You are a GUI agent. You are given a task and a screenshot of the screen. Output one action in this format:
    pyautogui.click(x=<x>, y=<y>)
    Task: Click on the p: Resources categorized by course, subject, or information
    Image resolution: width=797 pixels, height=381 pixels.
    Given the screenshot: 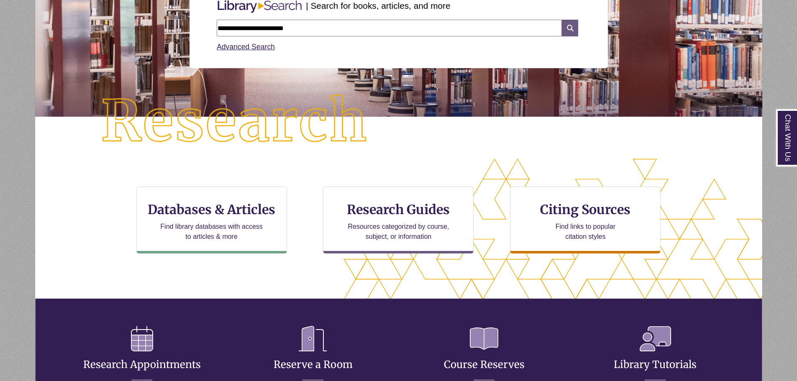 What is the action you would take?
    pyautogui.click(x=398, y=232)
    